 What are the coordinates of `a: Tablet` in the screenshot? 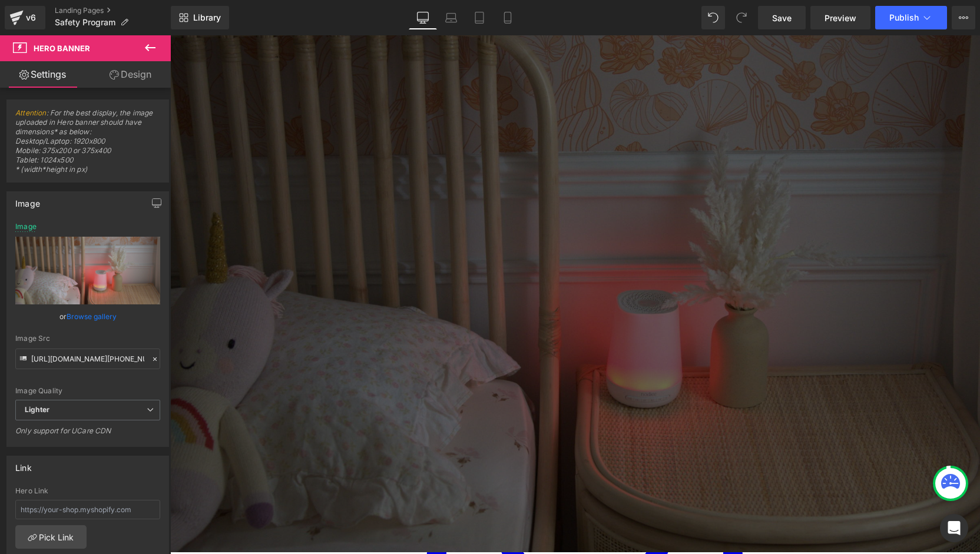 It's located at (480, 18).